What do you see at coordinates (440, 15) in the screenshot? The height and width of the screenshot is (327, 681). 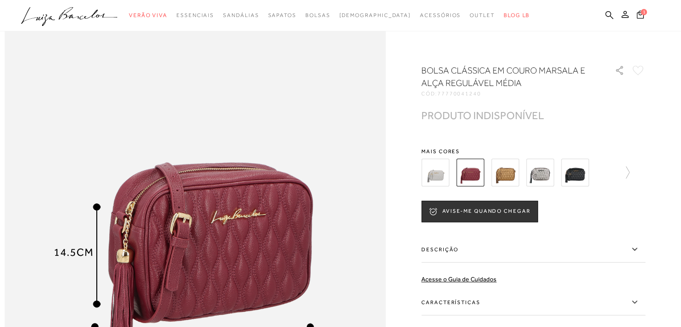 I see `span: Acessórios` at bounding box center [440, 15].